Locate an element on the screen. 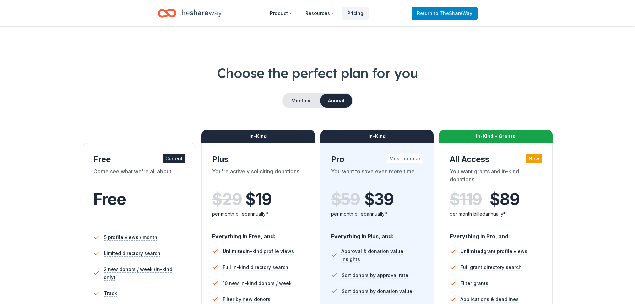 The width and height of the screenshot is (635, 304). button: Annual is located at coordinates (336, 101).